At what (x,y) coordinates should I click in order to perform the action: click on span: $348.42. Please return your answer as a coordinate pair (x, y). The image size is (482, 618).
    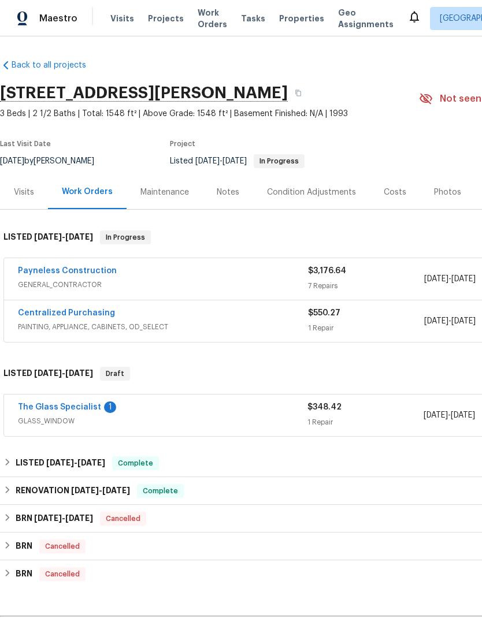
    Looking at the image, I should click on (324, 407).